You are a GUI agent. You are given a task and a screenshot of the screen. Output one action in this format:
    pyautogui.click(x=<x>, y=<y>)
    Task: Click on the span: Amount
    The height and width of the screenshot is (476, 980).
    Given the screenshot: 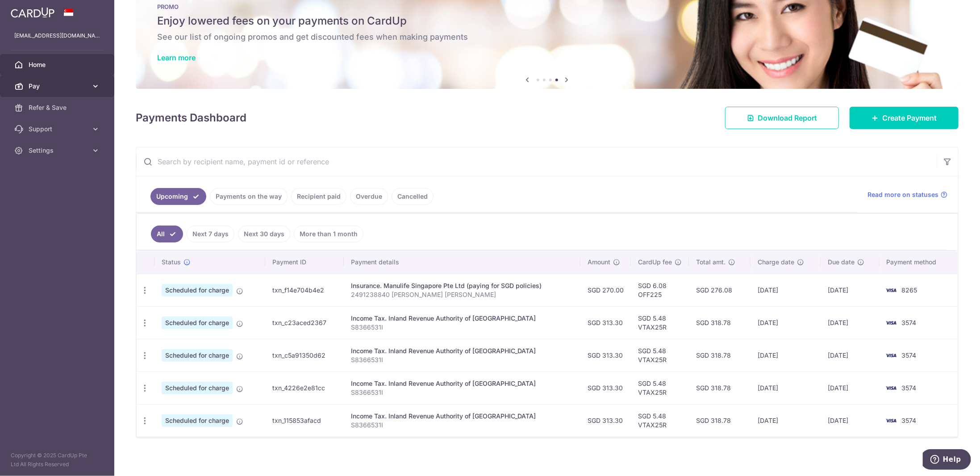 What is the action you would take?
    pyautogui.click(x=598, y=262)
    